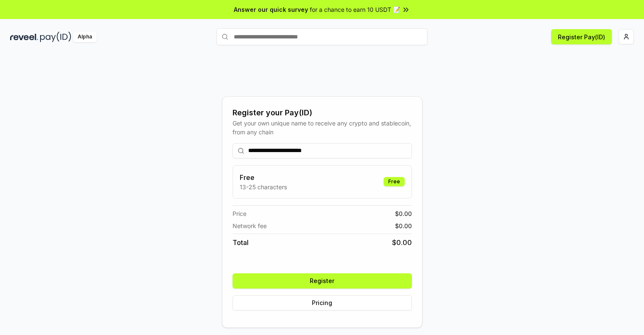 The height and width of the screenshot is (335, 644). I want to click on p: 13-25 characters, so click(263, 187).